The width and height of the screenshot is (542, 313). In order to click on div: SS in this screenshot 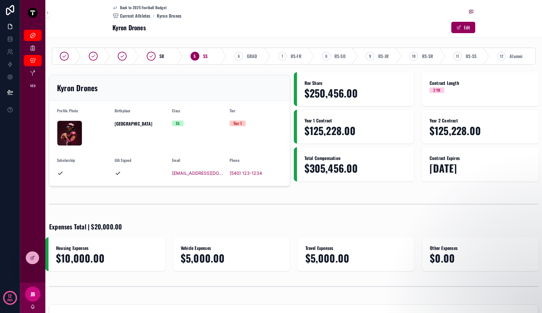, I will do `click(178, 123)`.